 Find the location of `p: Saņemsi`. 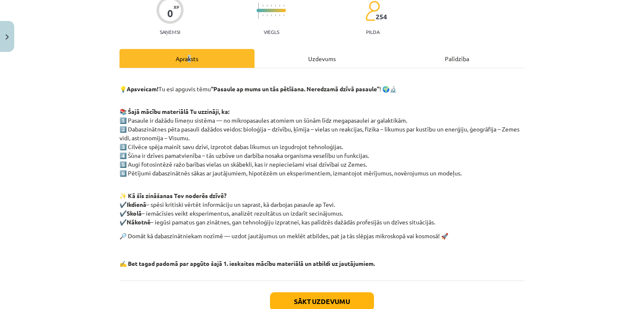

p: Saņemsi is located at coordinates (170, 32).